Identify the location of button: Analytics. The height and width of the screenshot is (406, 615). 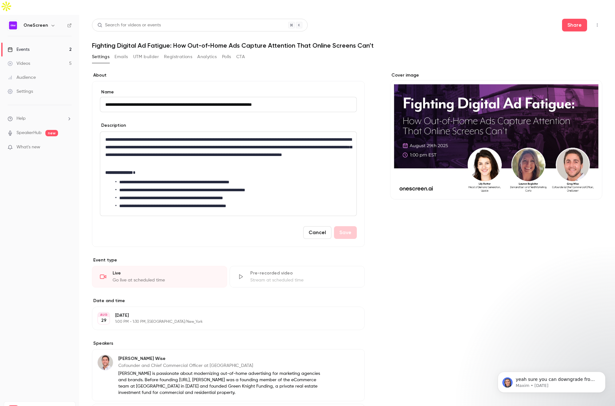
(207, 57).